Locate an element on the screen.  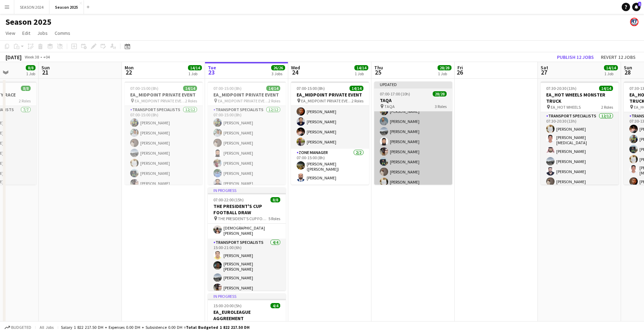
span: Mon is located at coordinates (129, 67).